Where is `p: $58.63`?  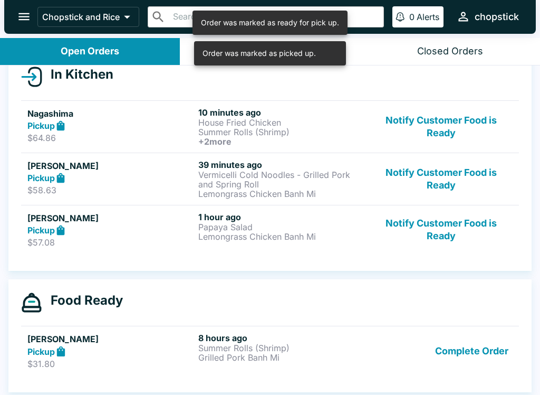
p: $58.63 is located at coordinates (111, 190).